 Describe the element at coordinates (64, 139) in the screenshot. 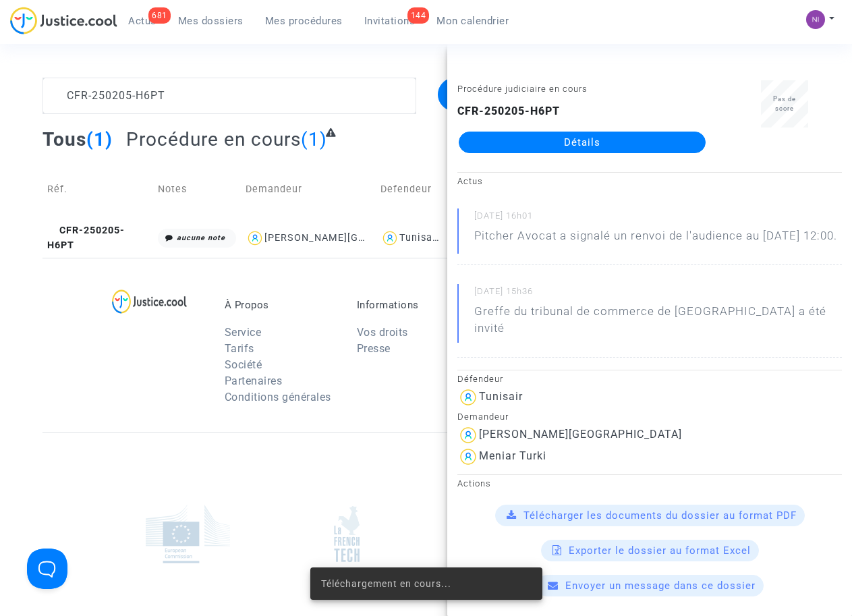

I see `span: Tous` at that location.